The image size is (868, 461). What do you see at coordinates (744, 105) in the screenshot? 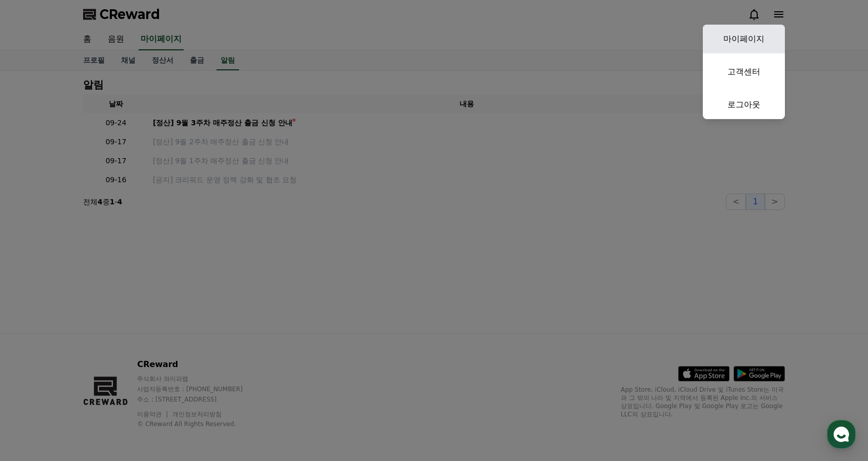
I see `a: 로그아웃` at bounding box center [744, 105].